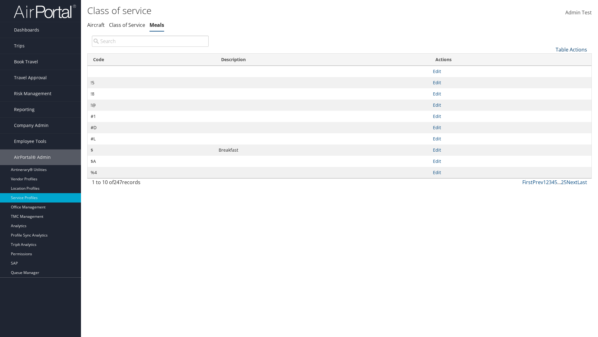 The width and height of the screenshot is (598, 337). Describe the element at coordinates (150, 184) in the screenshot. I see `div: 1 to 10 of records` at that location.